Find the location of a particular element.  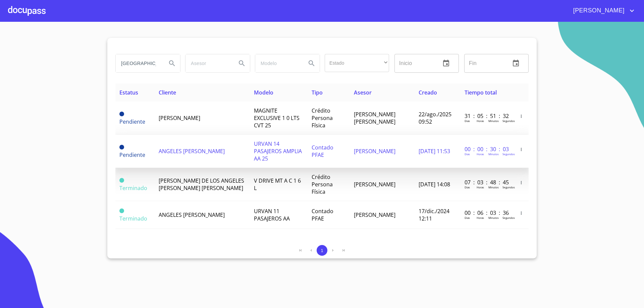

button: account of current user is located at coordinates (602, 11).